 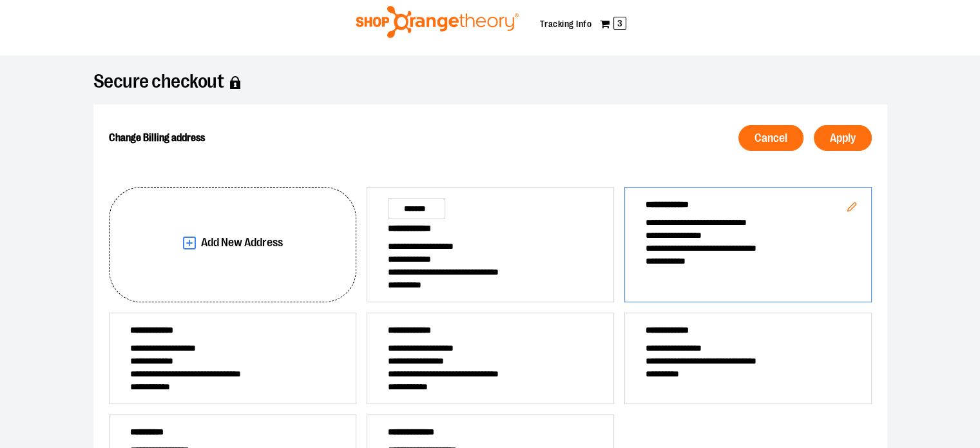 I want to click on span: Add New Address, so click(x=241, y=242).